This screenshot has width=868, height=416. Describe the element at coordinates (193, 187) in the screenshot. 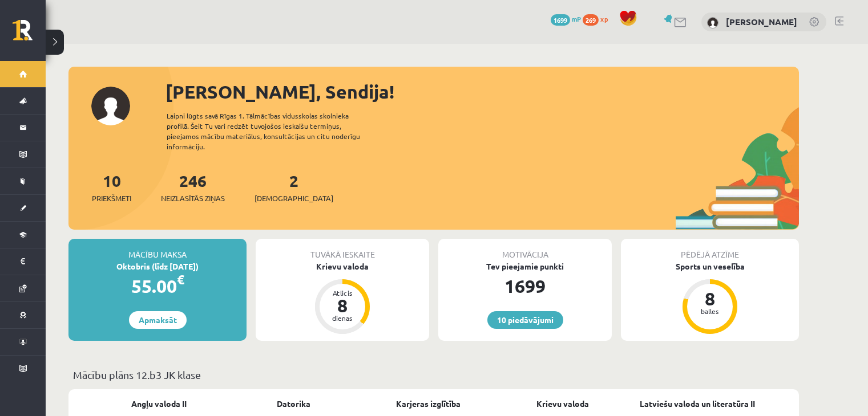

I see `a: 246Neizlasītās ziņas` at that location.